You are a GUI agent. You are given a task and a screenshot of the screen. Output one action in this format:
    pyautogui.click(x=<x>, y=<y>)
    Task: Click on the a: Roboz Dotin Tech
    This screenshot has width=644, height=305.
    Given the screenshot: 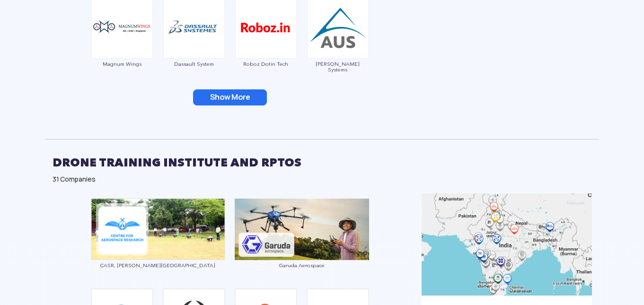 What is the action you would take?
    pyautogui.click(x=266, y=45)
    